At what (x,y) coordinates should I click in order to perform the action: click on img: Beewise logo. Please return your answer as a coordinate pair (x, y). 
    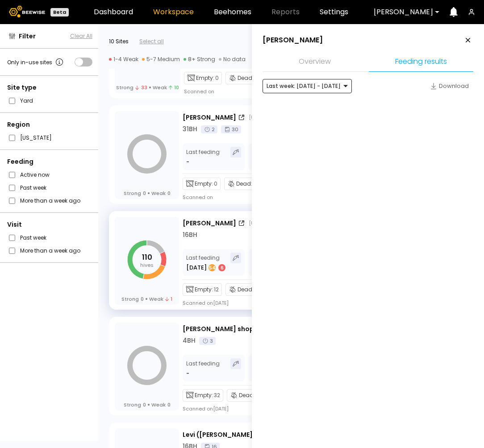
    Looking at the image, I should click on (27, 11).